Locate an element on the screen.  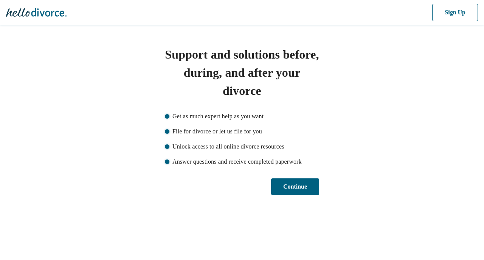
img: Hello Divorce Logo is located at coordinates (36, 12).